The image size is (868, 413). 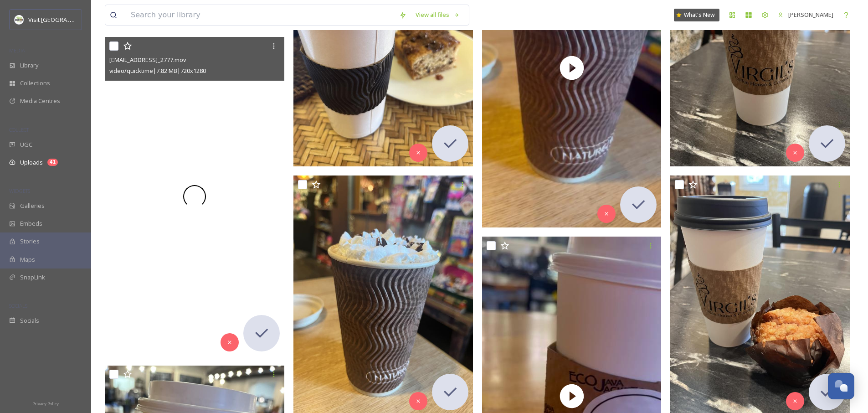 I want to click on span: Maps, so click(x=27, y=259).